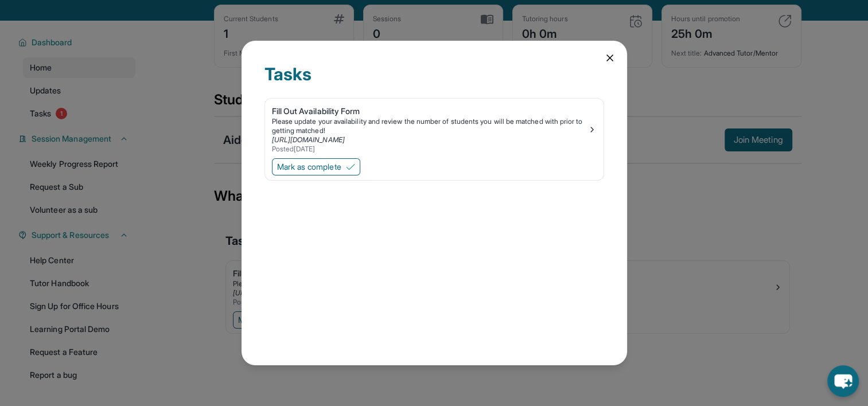  Describe the element at coordinates (350, 167) in the screenshot. I see `img: Mark as complete` at that location.